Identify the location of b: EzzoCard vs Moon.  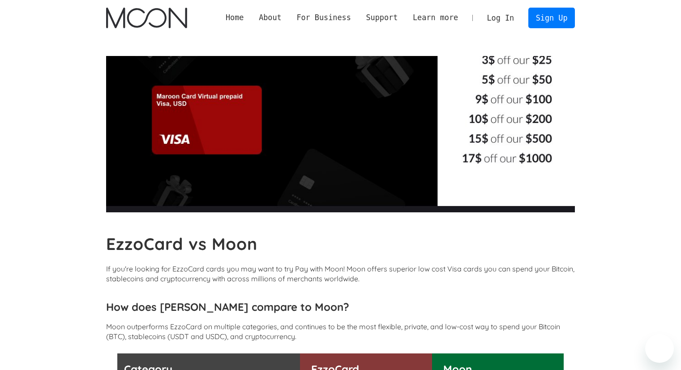
(182, 244).